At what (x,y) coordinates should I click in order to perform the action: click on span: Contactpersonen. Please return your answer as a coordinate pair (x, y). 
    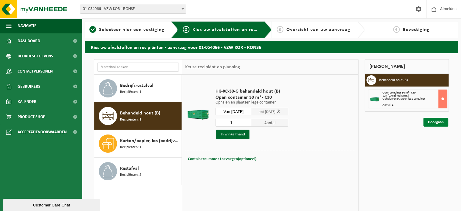
    Looking at the image, I should click on (35, 71).